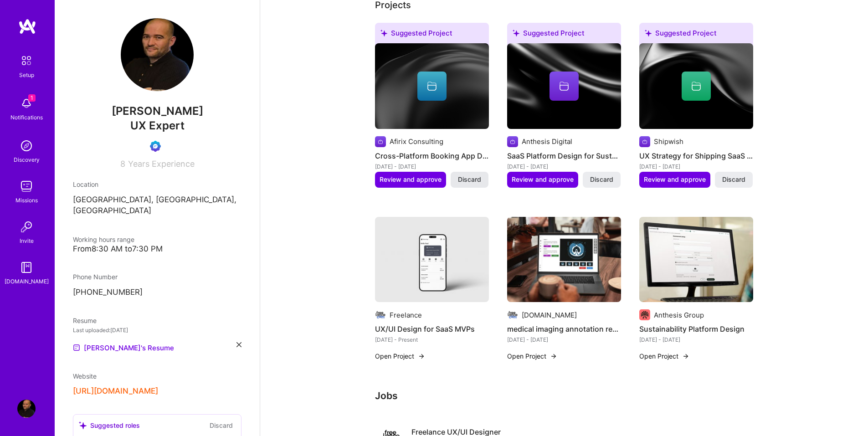  Describe the element at coordinates (564, 156) in the screenshot. I see `h4: SaaS Platform Design for Sustainability` at that location.